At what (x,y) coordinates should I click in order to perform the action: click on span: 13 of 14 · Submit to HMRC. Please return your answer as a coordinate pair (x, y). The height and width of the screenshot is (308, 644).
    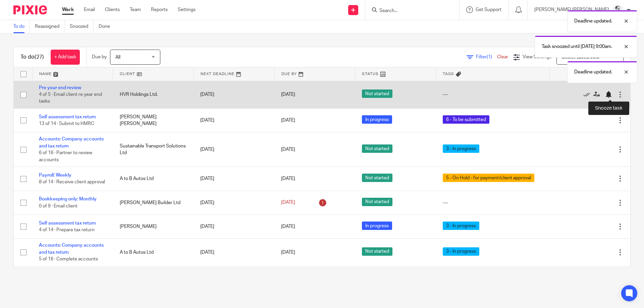
    Looking at the image, I should click on (66, 124).